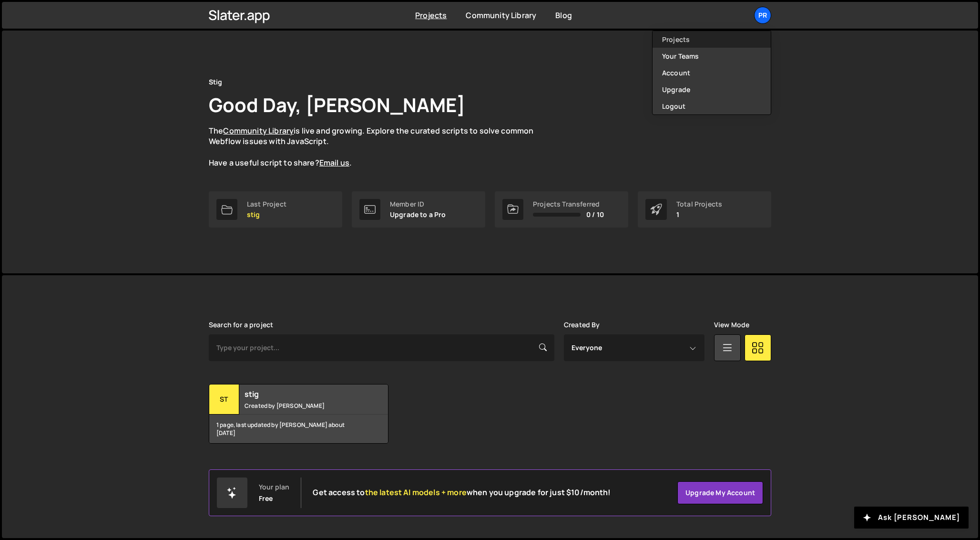 The width and height of the screenshot is (980, 540). What do you see at coordinates (568, 204) in the screenshot?
I see `div: Projects Transferred` at bounding box center [568, 204].